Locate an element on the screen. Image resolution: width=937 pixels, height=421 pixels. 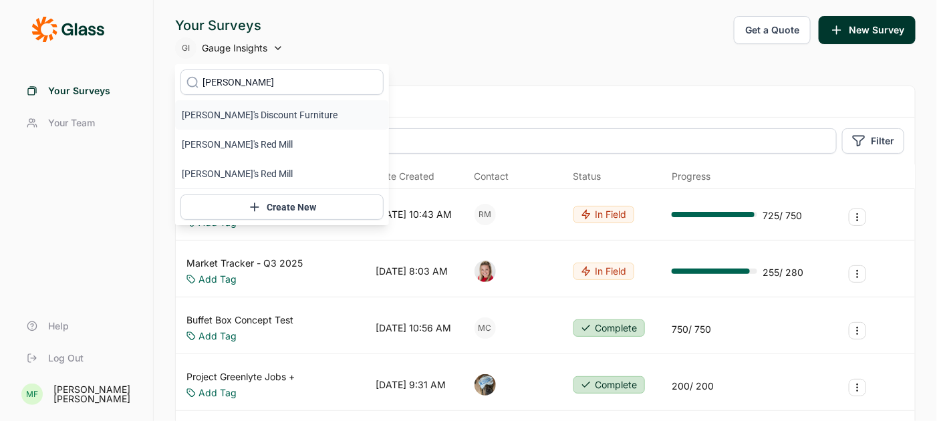
div: Your Surveys is located at coordinates (229, 25).